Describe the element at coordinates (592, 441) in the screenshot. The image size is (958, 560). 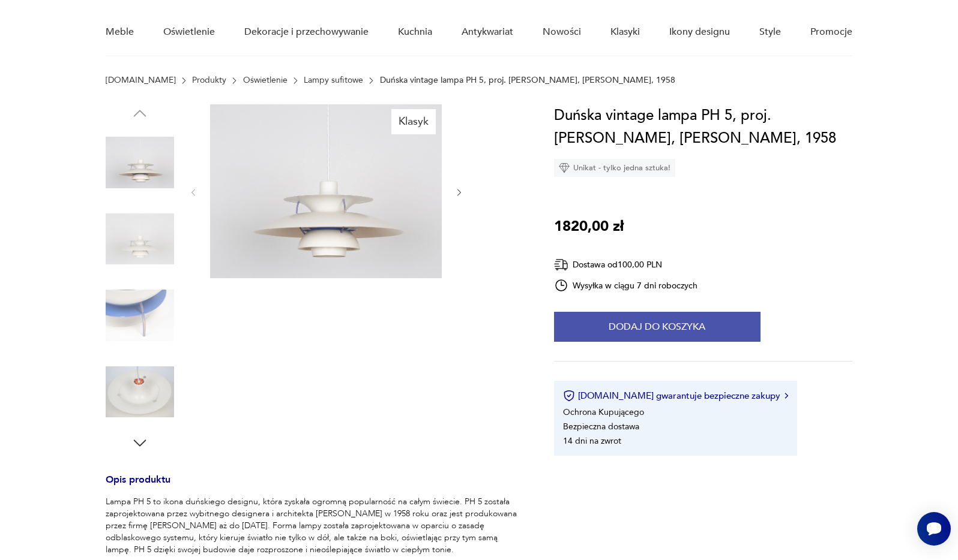
I see `li: 14 dni na zwrot` at that location.